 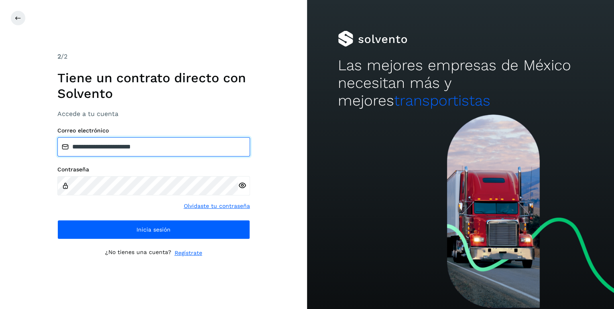 What do you see at coordinates (154, 114) in the screenshot?
I see `h3: Accede a tu cuenta` at bounding box center [154, 114].